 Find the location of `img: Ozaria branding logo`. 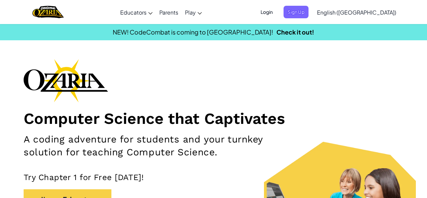

img: Ozaria branding logo is located at coordinates (66, 80).